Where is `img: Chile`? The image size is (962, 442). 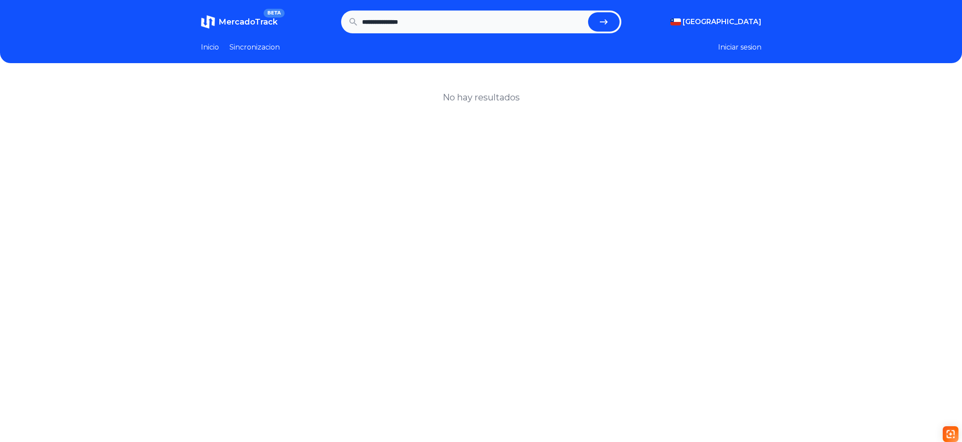
img: Chile is located at coordinates (676, 22).